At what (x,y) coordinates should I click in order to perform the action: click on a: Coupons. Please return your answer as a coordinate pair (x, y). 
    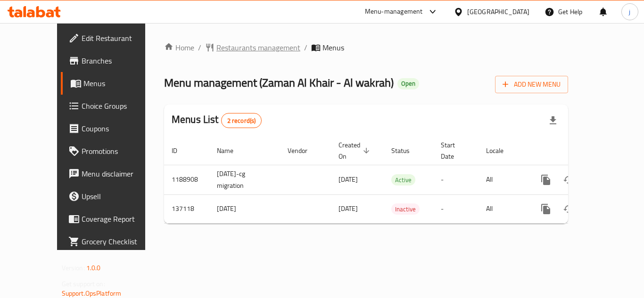
    Looking at the image, I should click on (112, 129).